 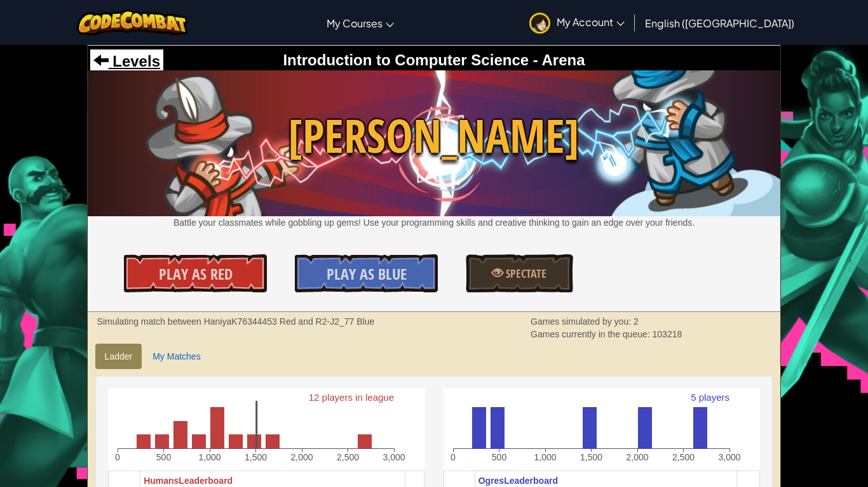 What do you see at coordinates (132, 22) in the screenshot?
I see `img: CodeCombat logo` at bounding box center [132, 22].